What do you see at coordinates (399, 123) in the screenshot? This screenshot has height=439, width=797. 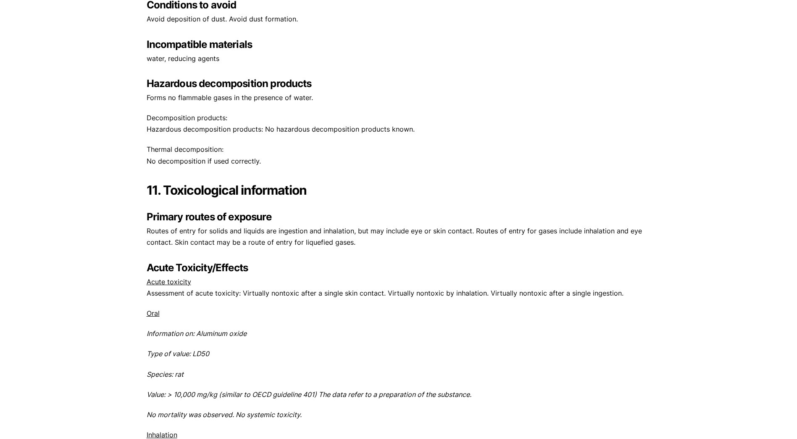 I see `p: Decomposition products: Hazardous decomposition products: No hazardous decomposition products known.` at bounding box center [399, 123].